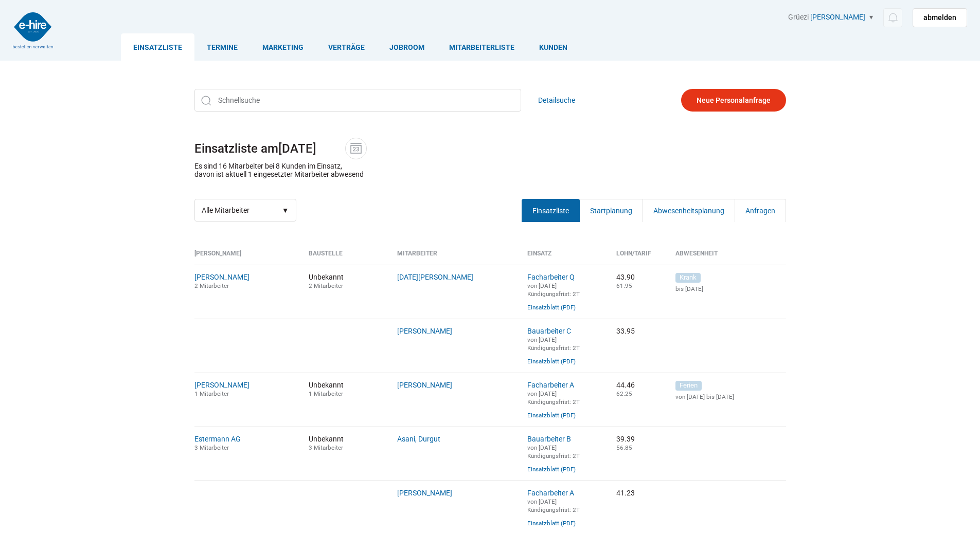 The width and height of the screenshot is (980, 534). I want to click on img: icon-notification.svg, so click(892, 17).